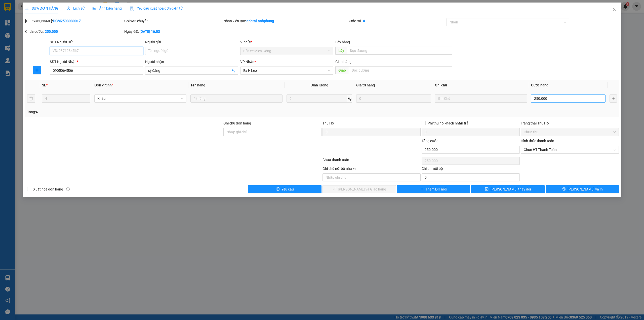 The height and width of the screenshot is (320, 644). What do you see at coordinates (448, 123) in the screenshot?
I see `span: Phí thu hộ khách nhận trả` at bounding box center [448, 123].